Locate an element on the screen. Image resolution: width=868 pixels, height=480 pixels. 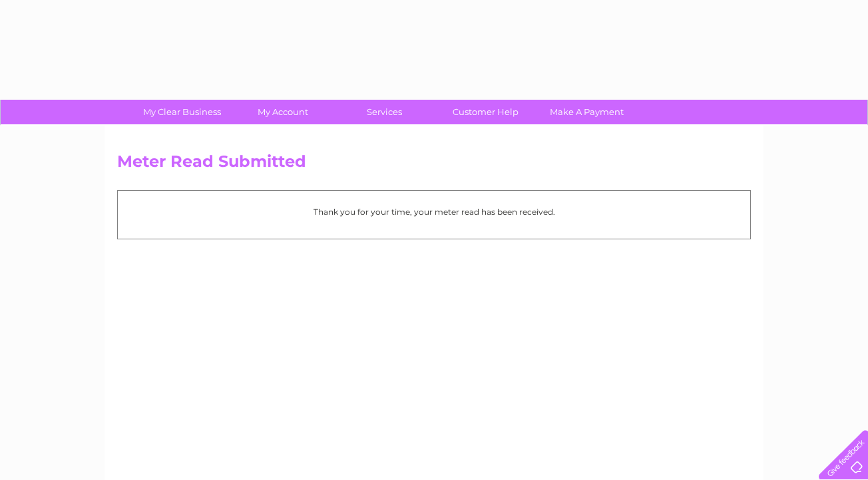
a: My Account is located at coordinates (283, 112).